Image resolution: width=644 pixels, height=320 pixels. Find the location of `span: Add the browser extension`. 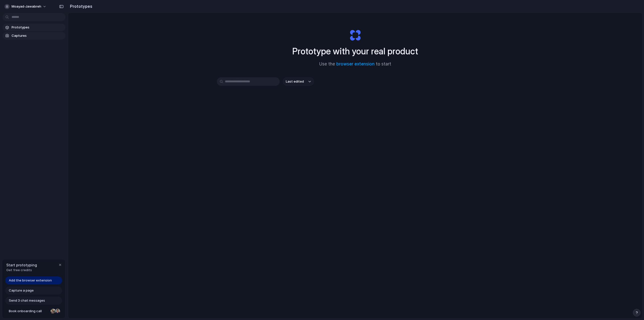

span: Add the browser extension is located at coordinates (30, 281).